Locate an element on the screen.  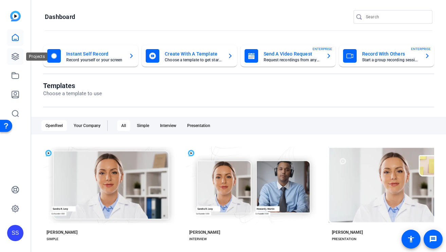
p: Choose a template to use is located at coordinates (72, 94).